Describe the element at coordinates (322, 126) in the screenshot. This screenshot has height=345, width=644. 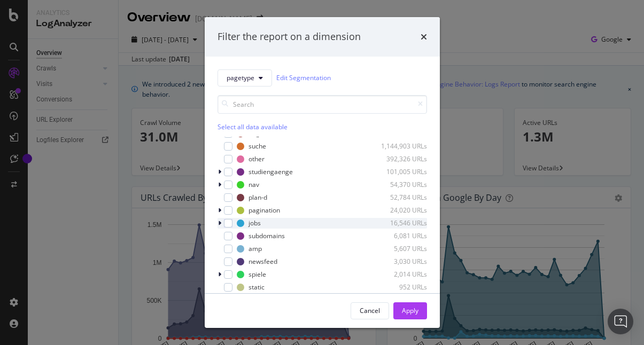
I see `div: Select all data available` at that location.